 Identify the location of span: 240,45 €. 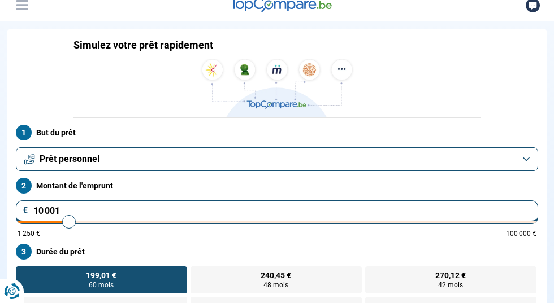
(276, 276).